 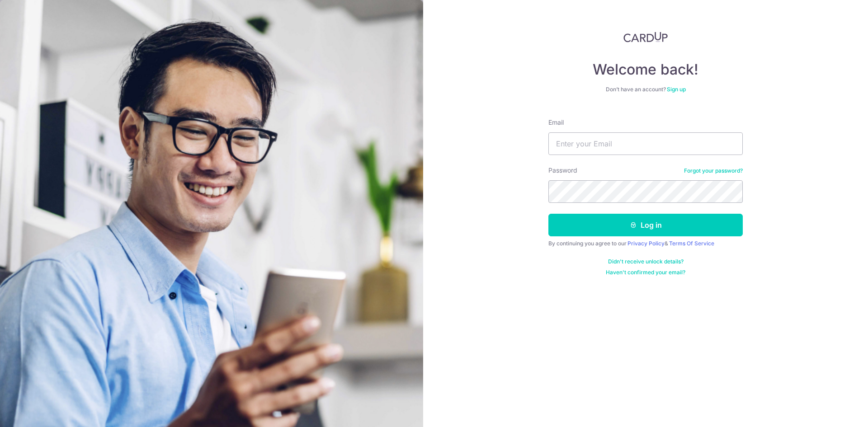 What do you see at coordinates (645, 273) in the screenshot?
I see `a: Haven't confirmed your email?` at bounding box center [645, 273].